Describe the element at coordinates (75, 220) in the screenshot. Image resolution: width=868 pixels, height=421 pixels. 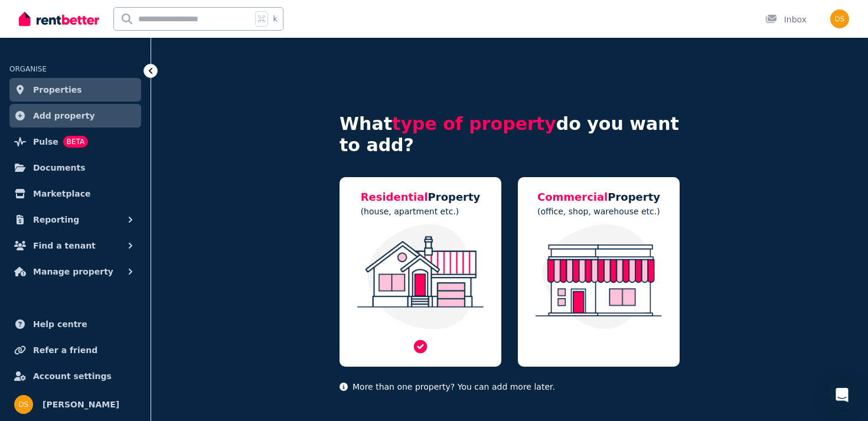
I see `button: Reporting` at that location.